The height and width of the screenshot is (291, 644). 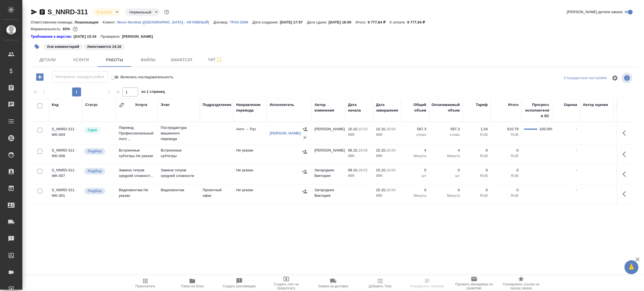 What do you see at coordinates (81, 60) in the screenshot?
I see `span: Услуги` at bounding box center [81, 60].